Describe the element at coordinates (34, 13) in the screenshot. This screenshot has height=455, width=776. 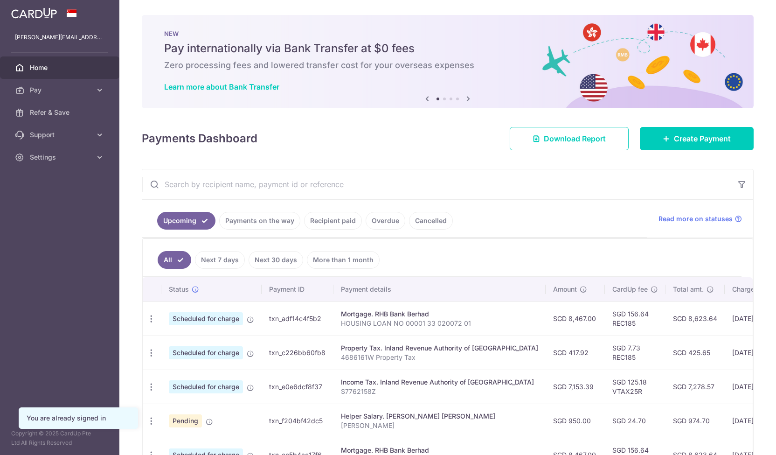
I see `img: CardUp` at that location.